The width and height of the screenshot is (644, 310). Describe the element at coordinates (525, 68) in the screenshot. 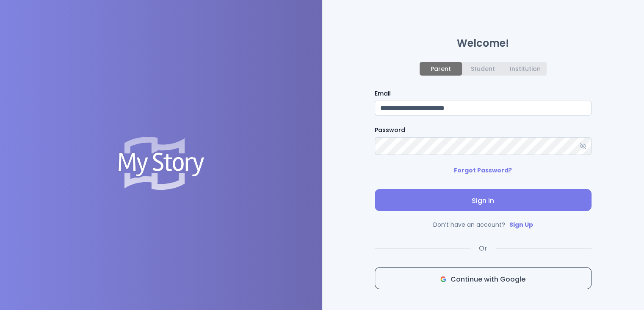

I see `div: Institution` at that location.